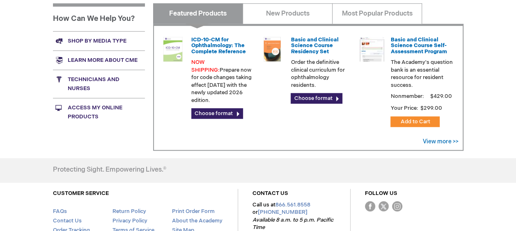  Describe the element at coordinates (193, 212) in the screenshot. I see `a: Print Order Form` at that location.